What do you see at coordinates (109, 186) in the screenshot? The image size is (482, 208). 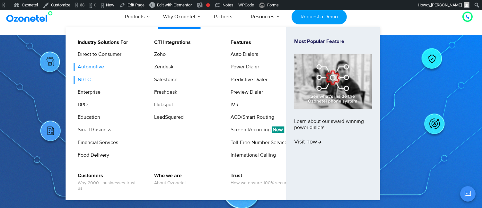 I see `span: Why 2000+ businesses trust us` at bounding box center [109, 186].